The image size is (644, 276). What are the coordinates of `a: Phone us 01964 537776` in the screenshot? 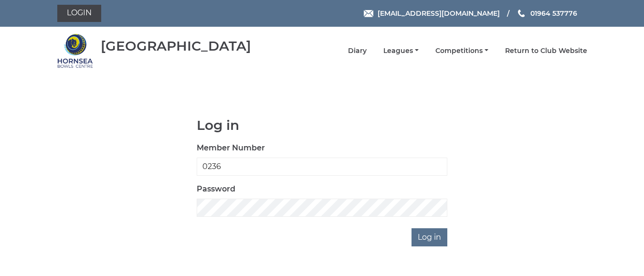 It's located at (547, 13).